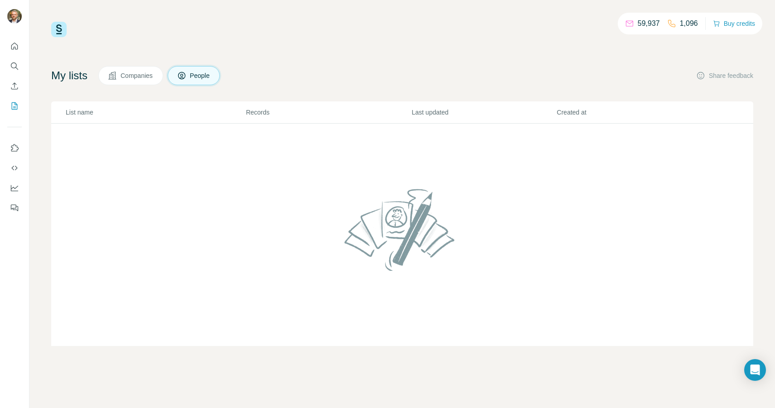 The image size is (775, 408). What do you see at coordinates (137, 76) in the screenshot?
I see `span: Companies` at bounding box center [137, 76].